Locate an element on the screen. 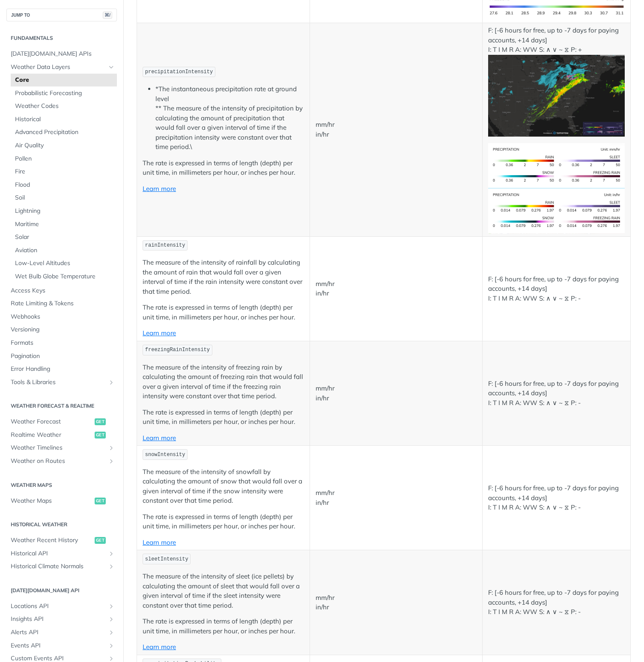 Image resolution: width=644 pixels, height=662 pixels. h2: Fundamentals is located at coordinates (61, 38).